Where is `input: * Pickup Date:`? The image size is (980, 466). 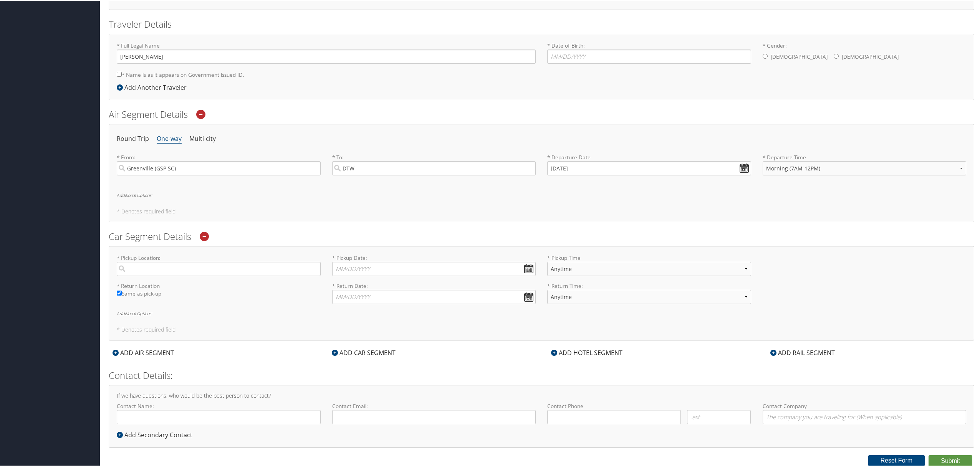 input: * Pickup Date: is located at coordinates (434, 268).